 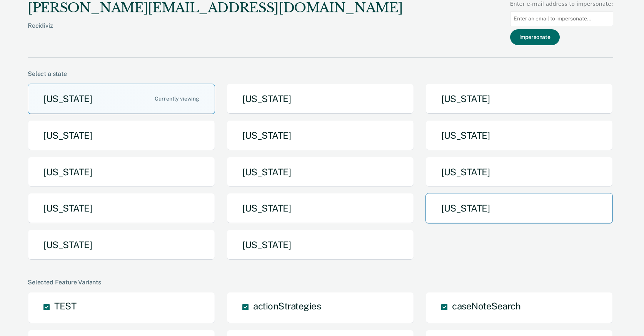 What do you see at coordinates (215, 32) in the screenshot?
I see `div: Recidiviz` at bounding box center [215, 32].